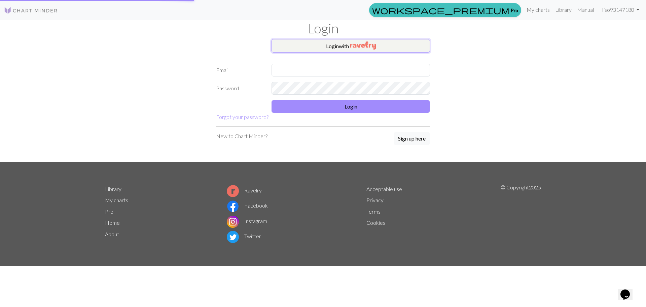  Describe the element at coordinates (376, 222) in the screenshot. I see `a: Cookies` at that location.